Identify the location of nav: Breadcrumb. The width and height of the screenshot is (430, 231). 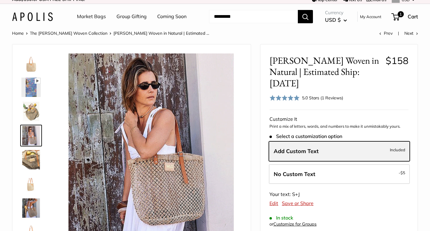
(110, 33).